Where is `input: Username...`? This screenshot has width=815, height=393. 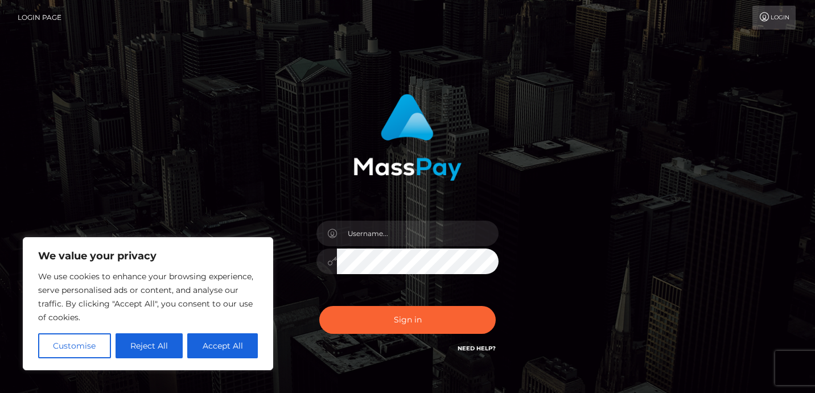
input: Username... is located at coordinates (418, 233).